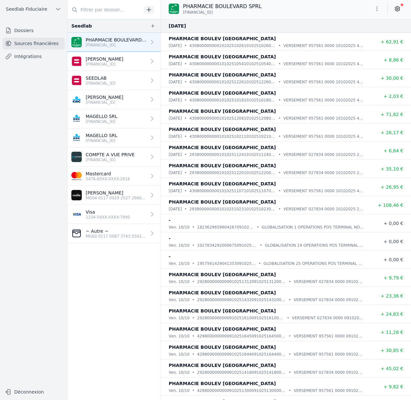  Describe the element at coordinates (27, 9) in the screenshot. I see `span: Seedlab Fiduciaire` at that location.